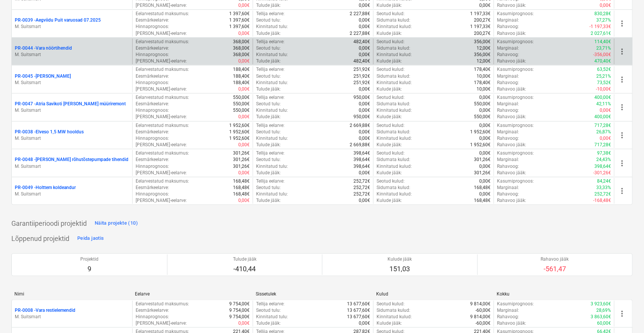 The image size is (644, 333). I want to click on p: -168,48€, so click(602, 200).